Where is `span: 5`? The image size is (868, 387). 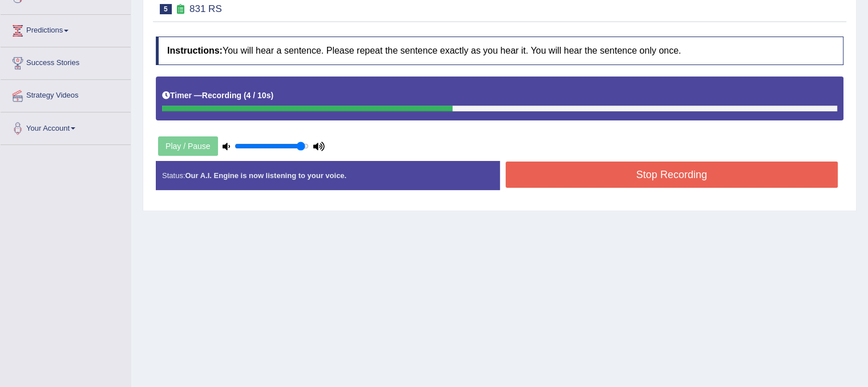
span: 5 is located at coordinates (165, 9).